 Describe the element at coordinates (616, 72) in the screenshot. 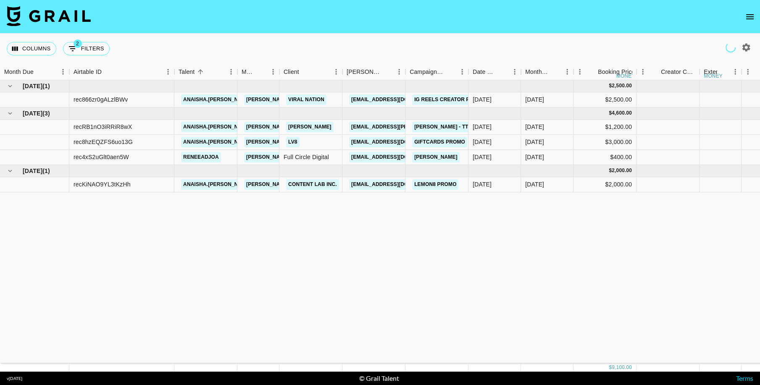

I see `div: Booking Price` at that location.